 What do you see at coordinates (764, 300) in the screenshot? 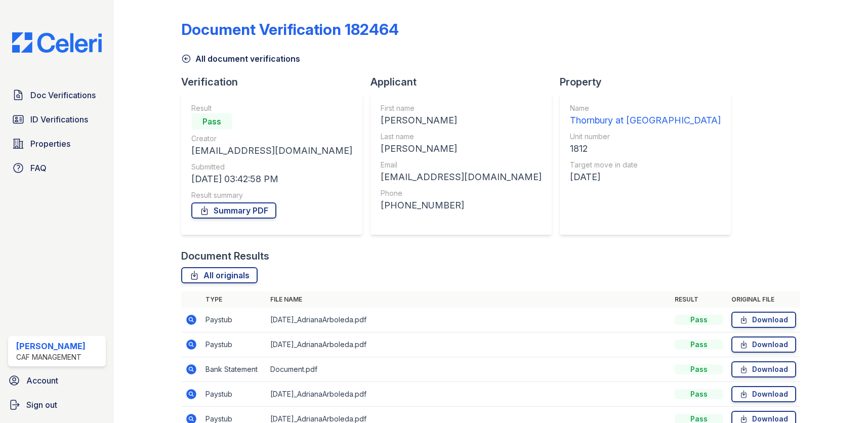
I see `th: Original file` at bounding box center [764, 300].